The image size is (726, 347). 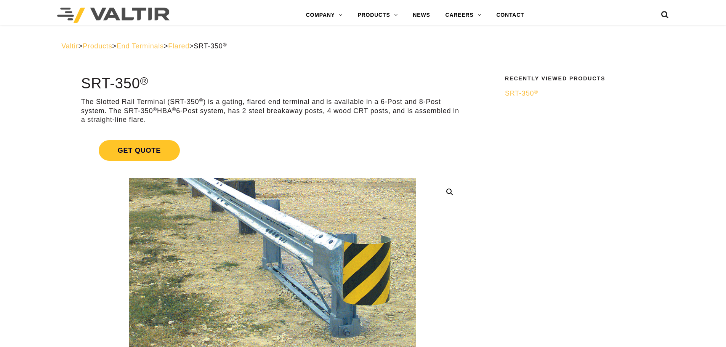 What do you see at coordinates (324, 15) in the screenshot?
I see `a: COMPANY` at bounding box center [324, 15].